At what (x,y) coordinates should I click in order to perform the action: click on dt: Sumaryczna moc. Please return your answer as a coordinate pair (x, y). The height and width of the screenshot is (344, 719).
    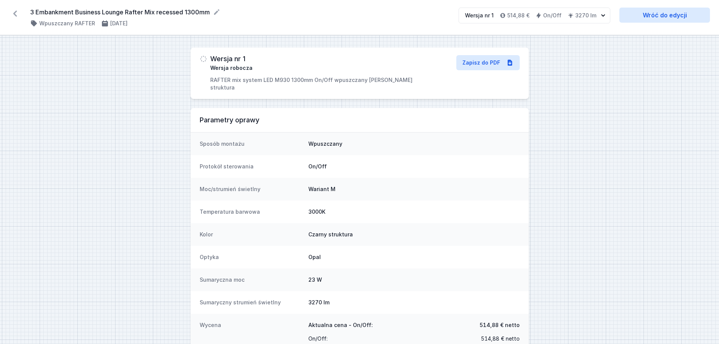
    Looking at the image, I should click on (251, 280).